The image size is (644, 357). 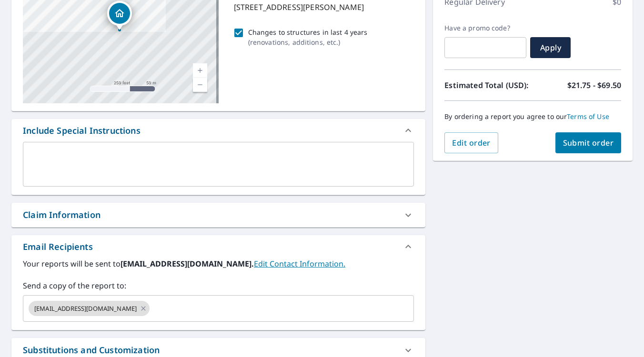 I want to click on p: Changes to structures in last 4 years, so click(x=308, y=32).